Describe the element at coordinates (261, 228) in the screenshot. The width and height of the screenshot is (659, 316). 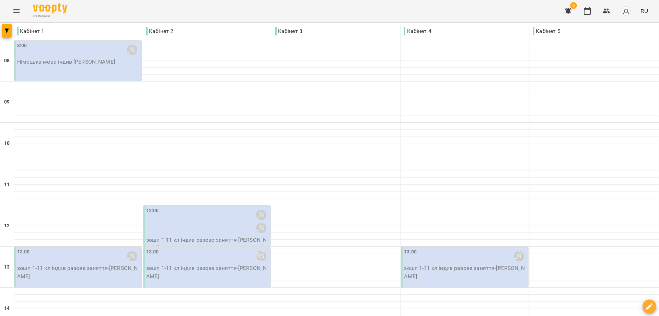
I see `div: Тітов Станіслав Олегович` at that location.